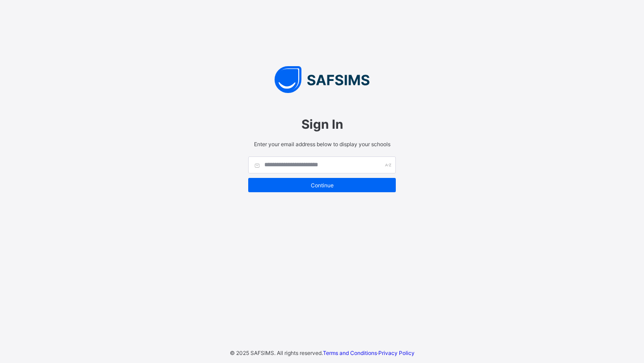 This screenshot has width=644, height=363. Describe the element at coordinates (322, 79) in the screenshot. I see `img: SAFSIMS Logo` at that location.